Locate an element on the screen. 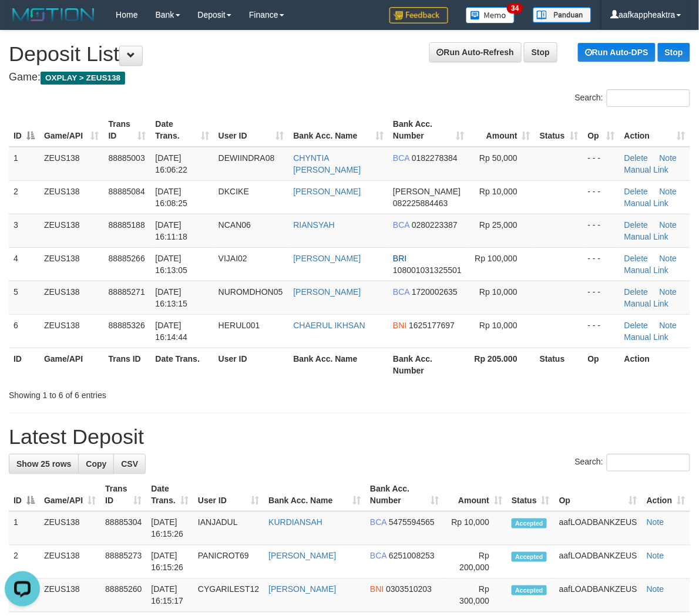  span: 34 is located at coordinates (514, 8).